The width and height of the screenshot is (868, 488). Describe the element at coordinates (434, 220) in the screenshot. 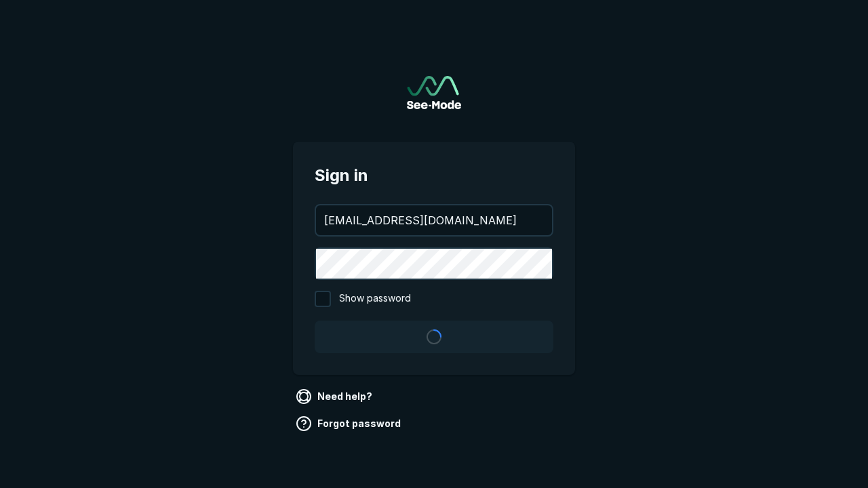

I see `input: your@email.com` at that location.